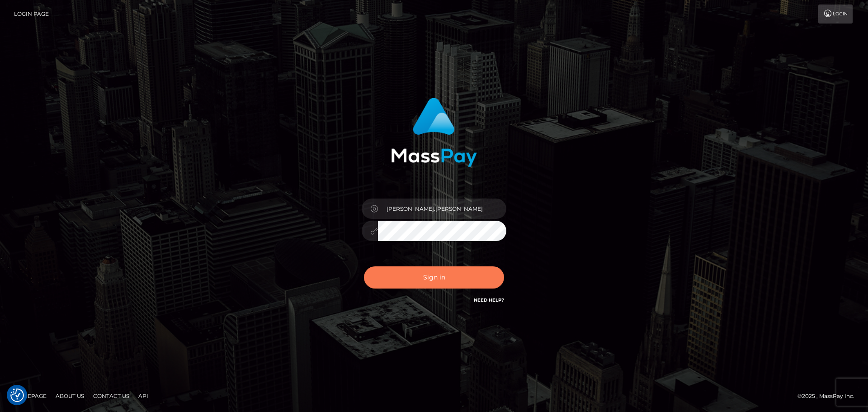 The width and height of the screenshot is (868, 412). I want to click on a: Homepage, so click(30, 395).